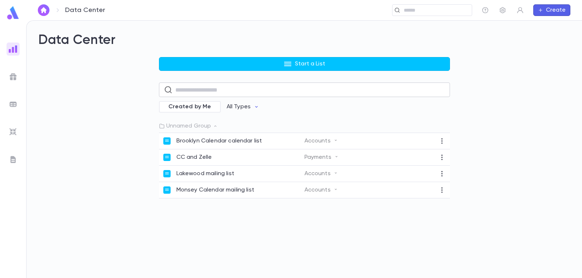 Image resolution: width=582 pixels, height=278 pixels. I want to click on p: Unnamed Group, so click(304, 126).